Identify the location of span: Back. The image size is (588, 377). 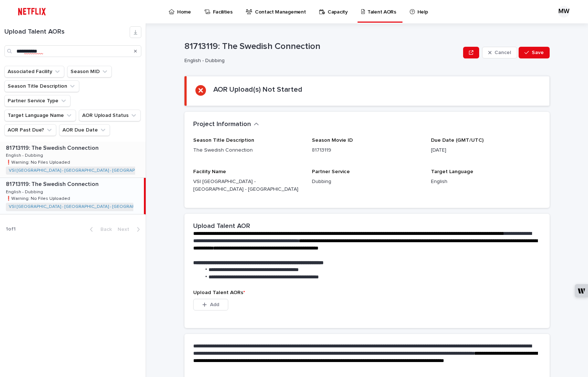
(104, 230).